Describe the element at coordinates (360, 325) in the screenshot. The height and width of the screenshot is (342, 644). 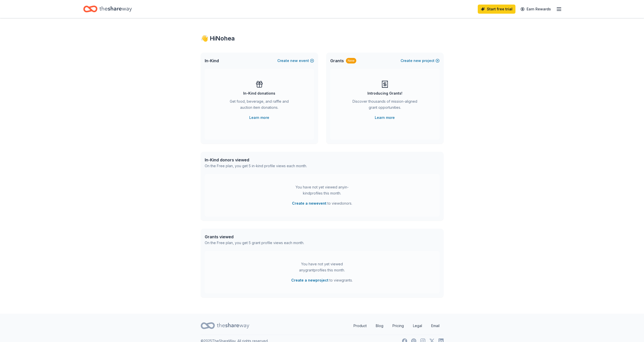
I see `a: Product` at that location.